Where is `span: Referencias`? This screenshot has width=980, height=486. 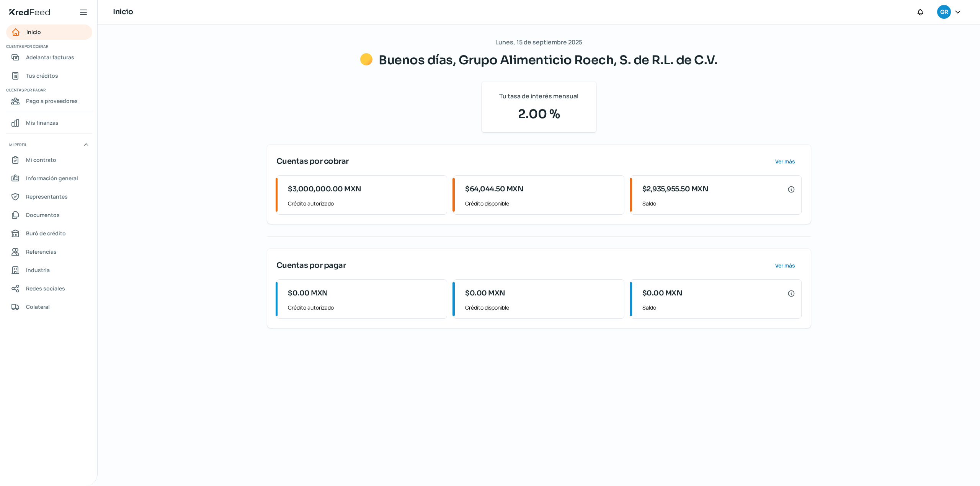
span: Referencias is located at coordinates (42, 251).